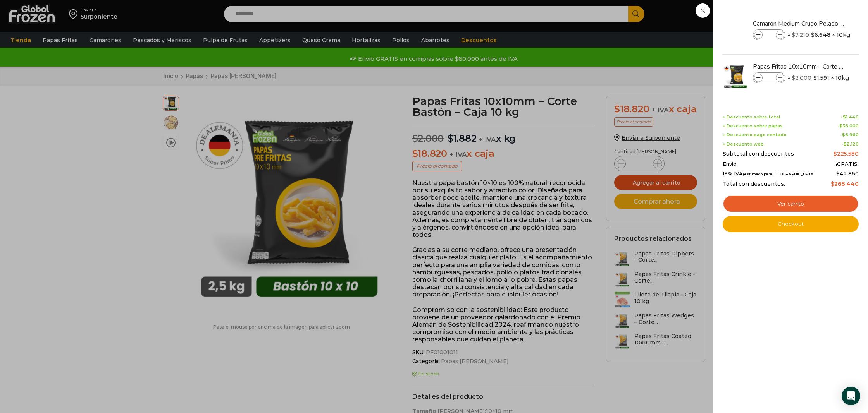 The height and width of the screenshot is (413, 868). I want to click on bdi: 7.210, so click(800, 35).